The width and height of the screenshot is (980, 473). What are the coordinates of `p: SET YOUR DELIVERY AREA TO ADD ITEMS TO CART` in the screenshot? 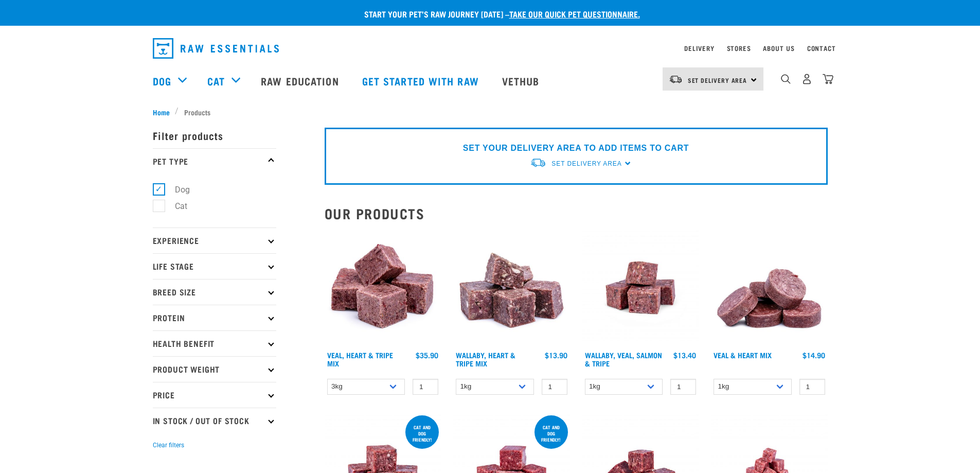 It's located at (575, 148).